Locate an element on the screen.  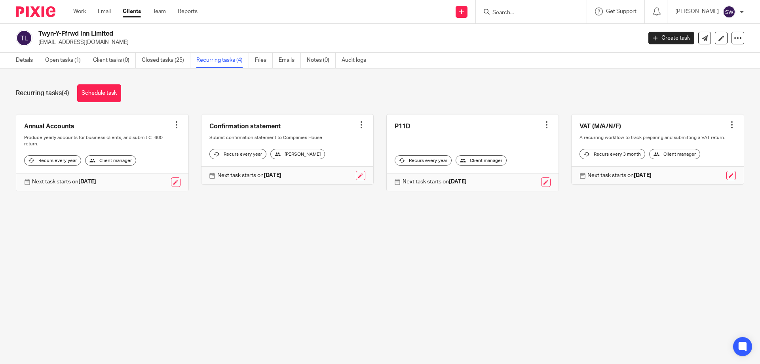
a: Audit logs is located at coordinates (356, 60).